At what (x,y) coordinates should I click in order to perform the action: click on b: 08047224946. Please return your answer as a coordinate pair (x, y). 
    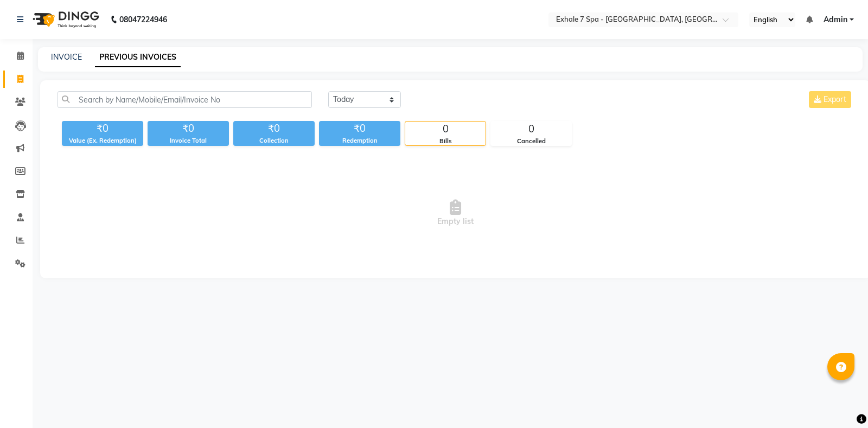
    Looking at the image, I should click on (143, 20).